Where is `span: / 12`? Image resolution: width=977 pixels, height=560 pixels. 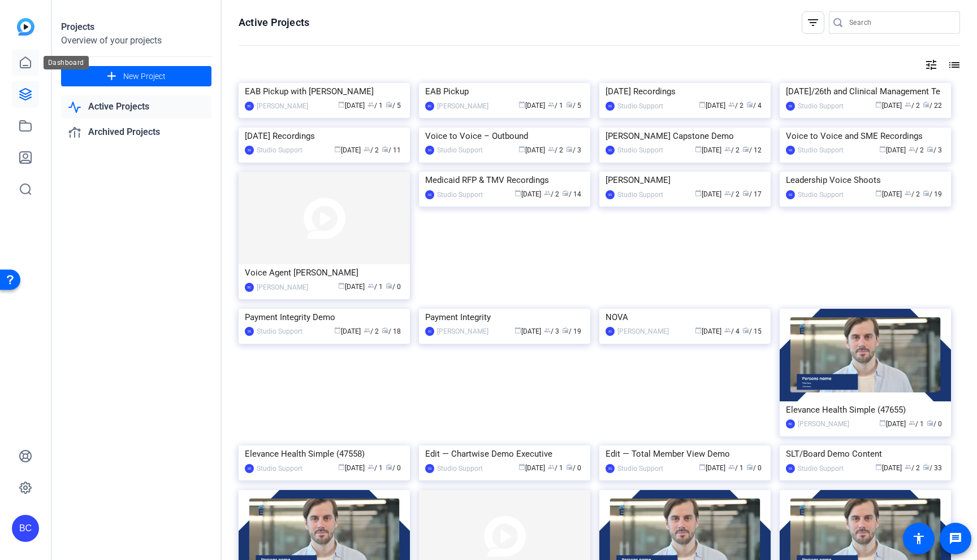
span: / 12 is located at coordinates (752, 150).